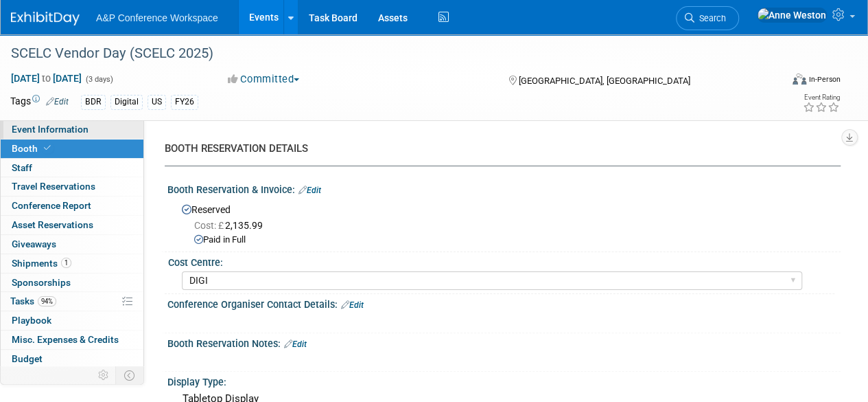  What do you see at coordinates (72, 243) in the screenshot?
I see `a: Giveaways` at bounding box center [72, 243].